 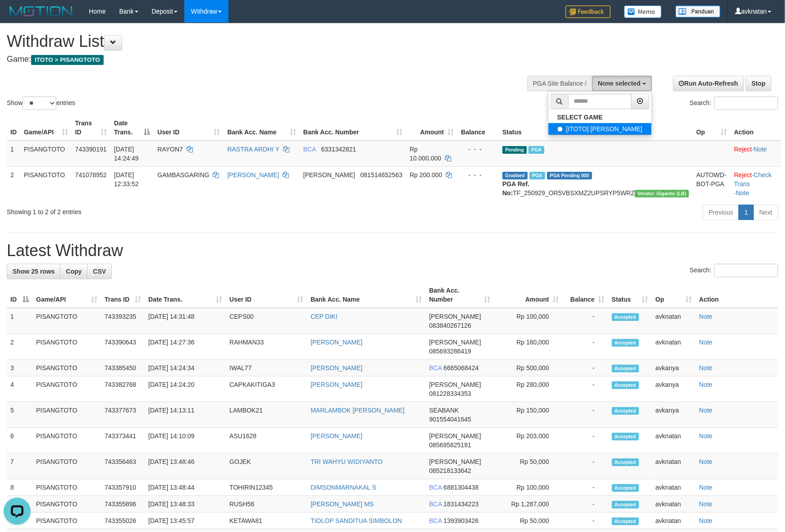 What do you see at coordinates (19, 389) in the screenshot?
I see `td: 4` at bounding box center [19, 389].